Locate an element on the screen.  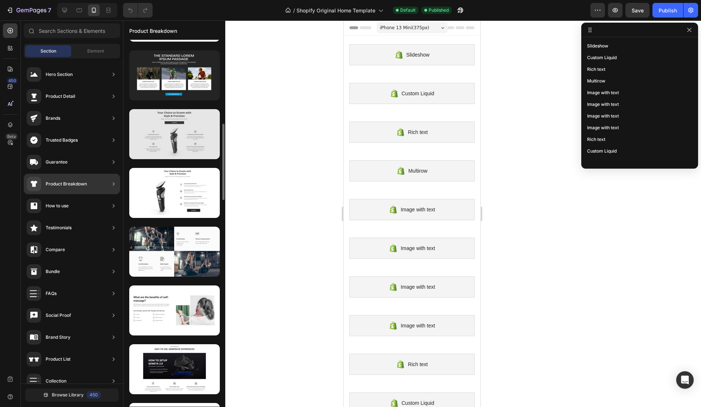
button: Browse Library450 is located at coordinates (72, 395).